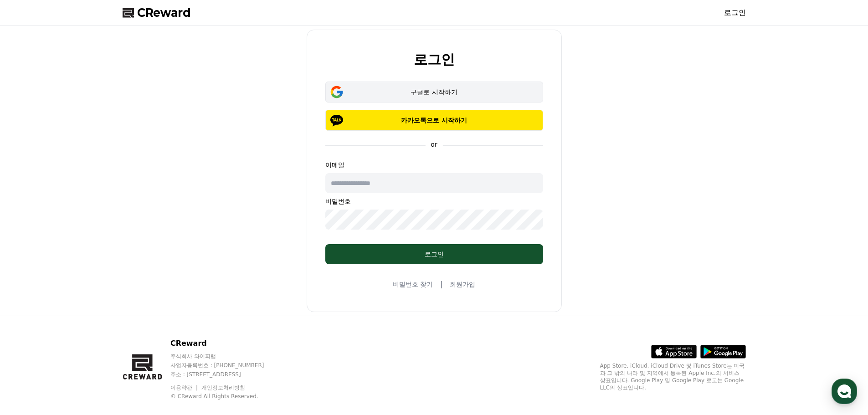 This screenshot has width=868, height=415. What do you see at coordinates (226, 397) in the screenshot?
I see `p: © CReward All Rights Reserved.` at bounding box center [226, 397].